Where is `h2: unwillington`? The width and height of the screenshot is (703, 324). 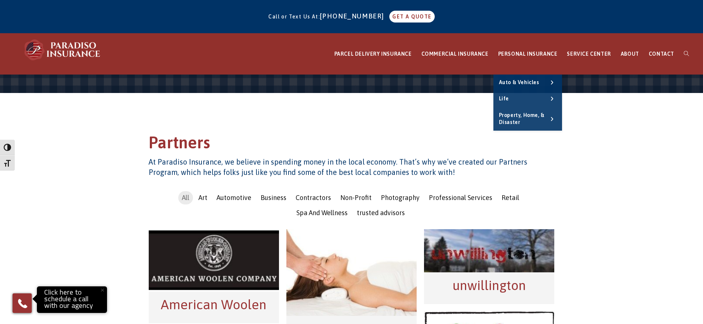 h2: unwillington is located at coordinates (489, 285).